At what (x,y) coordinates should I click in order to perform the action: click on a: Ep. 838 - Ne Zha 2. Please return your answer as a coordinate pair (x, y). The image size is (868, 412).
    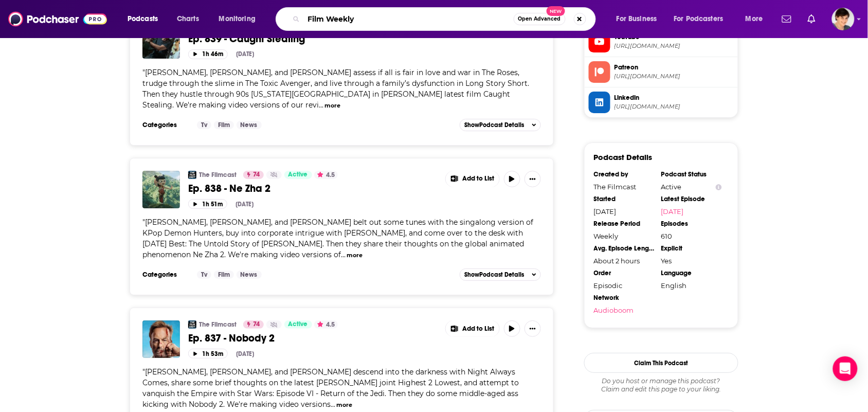
    Looking at the image, I should click on (161, 189).